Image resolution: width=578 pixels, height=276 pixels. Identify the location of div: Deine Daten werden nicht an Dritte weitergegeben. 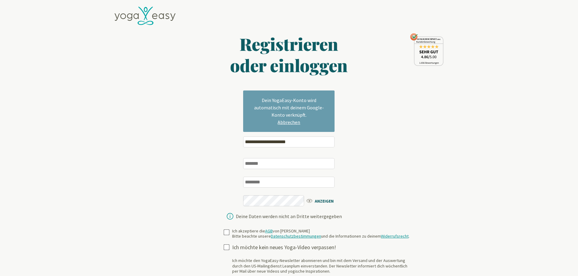
(289, 216).